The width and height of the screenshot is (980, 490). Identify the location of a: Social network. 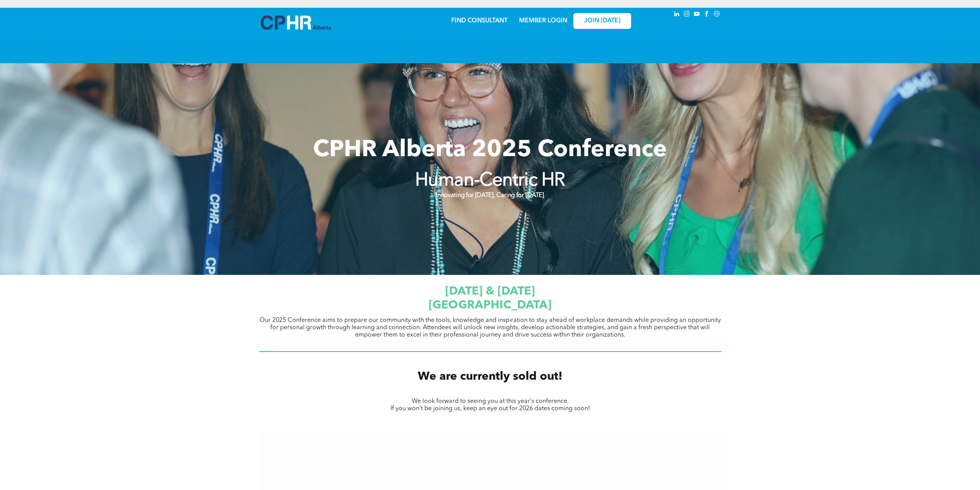
(718, 15).